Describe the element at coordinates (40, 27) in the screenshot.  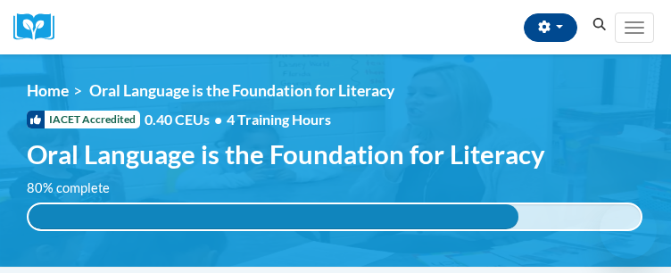
I see `a: Cox Campus` at that location.